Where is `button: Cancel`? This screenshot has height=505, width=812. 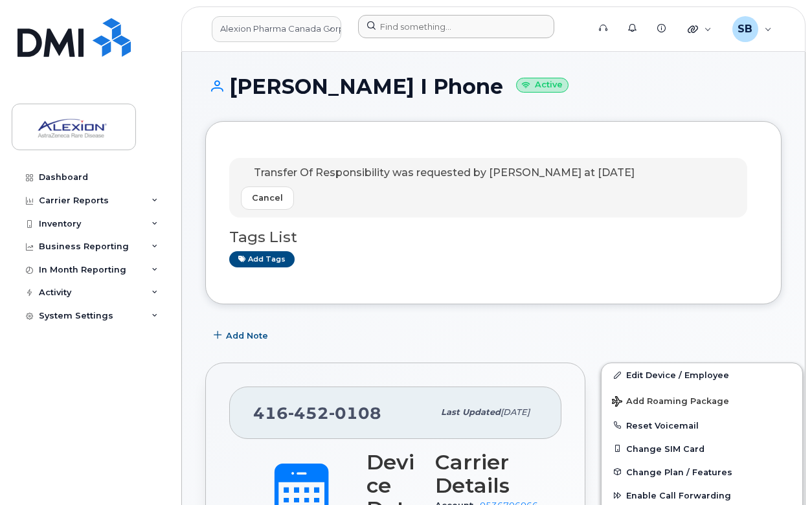
button: Cancel is located at coordinates (268, 198).